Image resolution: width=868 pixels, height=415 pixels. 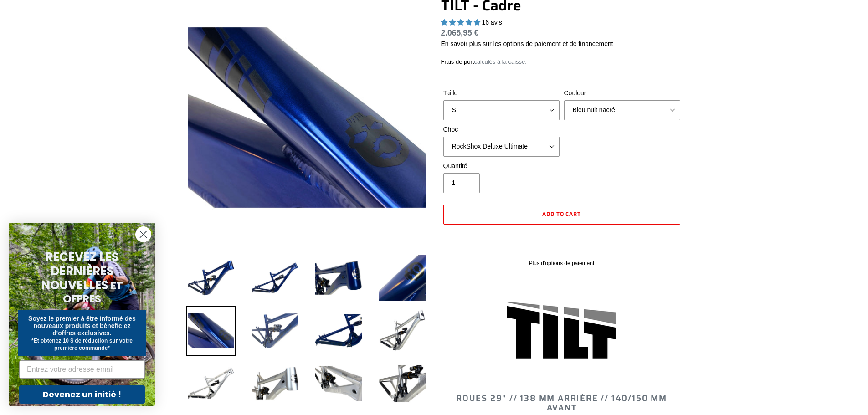 What do you see at coordinates (562, 263) in the screenshot?
I see `a: Plus d'options de paiement` at bounding box center [562, 263].